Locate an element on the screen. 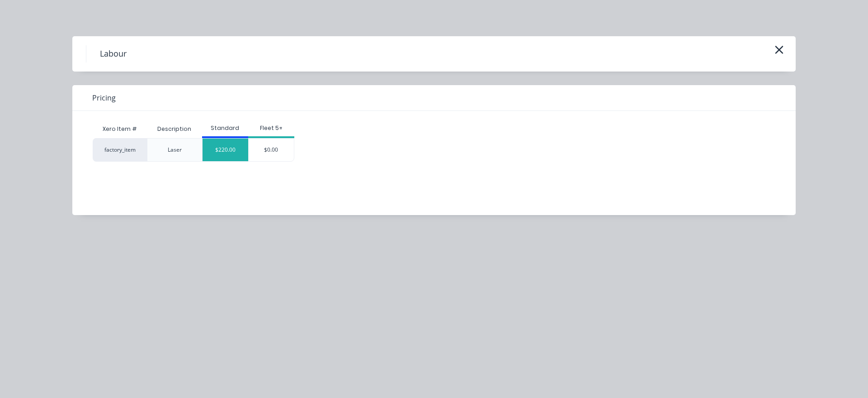 The image size is (868, 398). div: factory_item is located at coordinates (120, 149).